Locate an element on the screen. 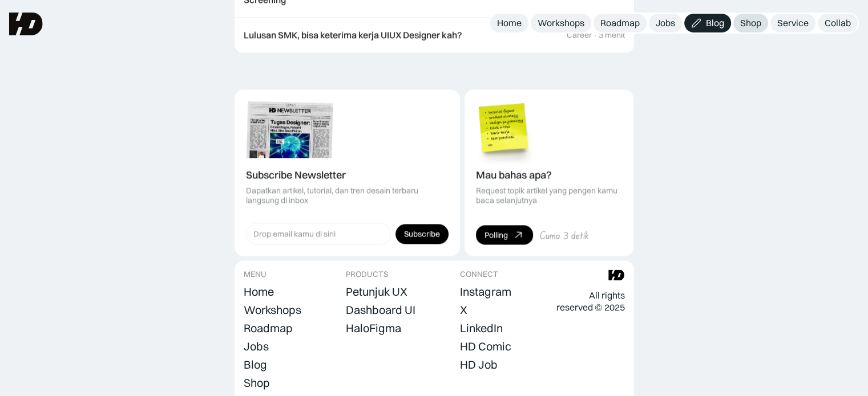  div: HD Job is located at coordinates (479, 365).